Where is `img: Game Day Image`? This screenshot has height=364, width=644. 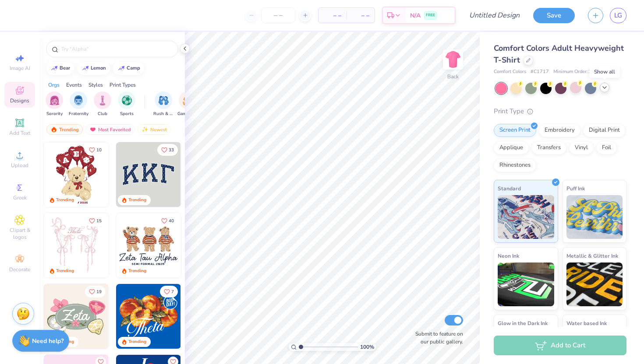
img: Game Day Image is located at coordinates (188, 100).